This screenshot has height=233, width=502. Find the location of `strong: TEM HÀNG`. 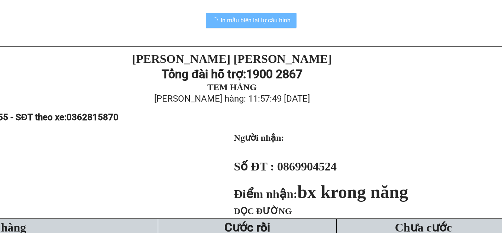

strong: TEM HÀNG is located at coordinates (232, 87).